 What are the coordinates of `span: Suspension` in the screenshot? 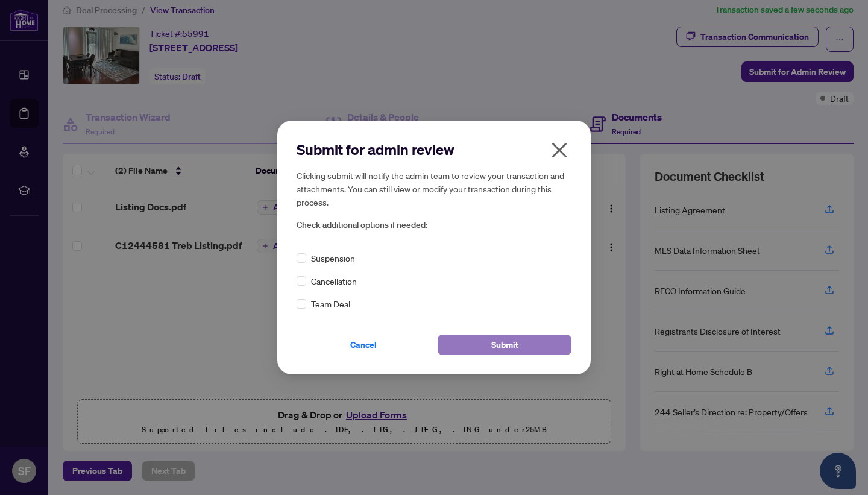 It's located at (333, 258).